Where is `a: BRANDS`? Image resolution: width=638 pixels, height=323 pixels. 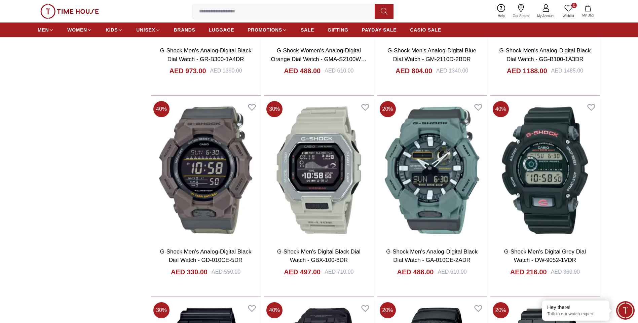
a: BRANDS is located at coordinates (185, 30).